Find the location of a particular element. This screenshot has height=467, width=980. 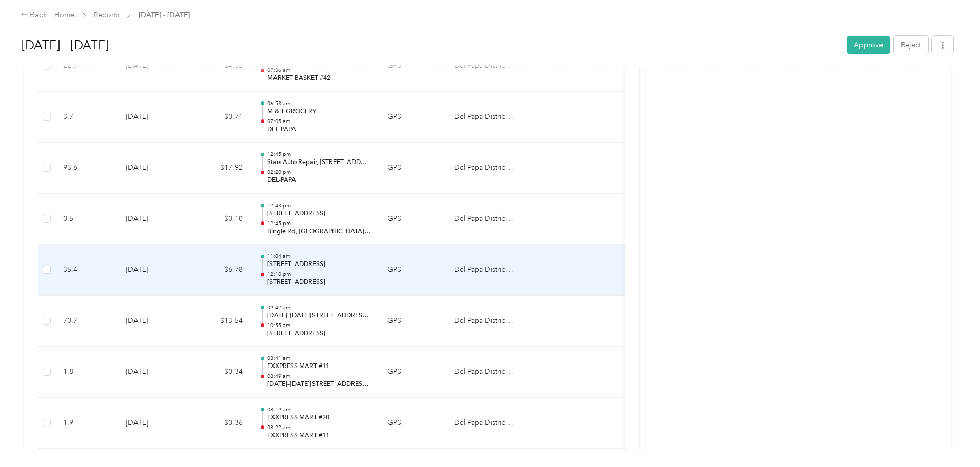

div: Back is located at coordinates (34, 15).